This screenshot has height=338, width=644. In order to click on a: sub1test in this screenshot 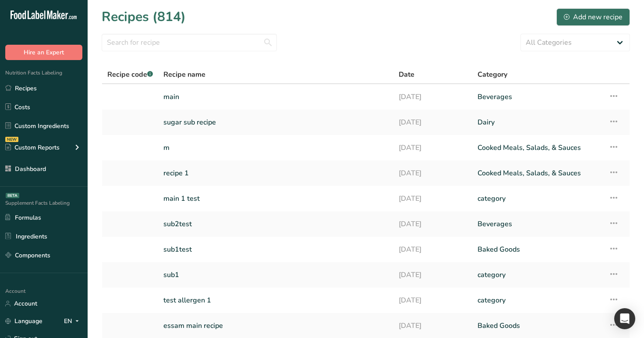, I will do `click(275, 250)`.